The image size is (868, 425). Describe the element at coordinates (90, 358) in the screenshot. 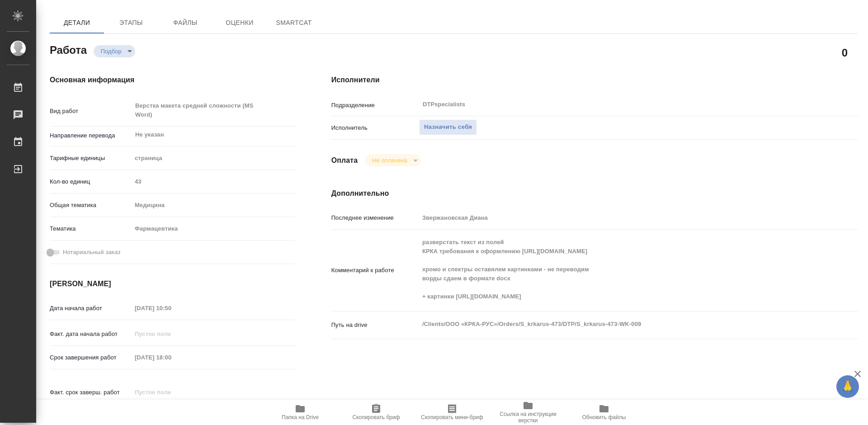

I see `p: Срок завершения работ` at that location.